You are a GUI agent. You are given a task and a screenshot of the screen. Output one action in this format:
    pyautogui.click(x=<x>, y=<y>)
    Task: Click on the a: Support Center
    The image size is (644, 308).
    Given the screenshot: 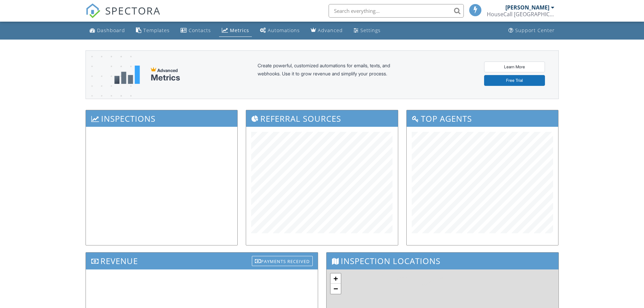 What is the action you would take?
    pyautogui.click(x=531, y=30)
    